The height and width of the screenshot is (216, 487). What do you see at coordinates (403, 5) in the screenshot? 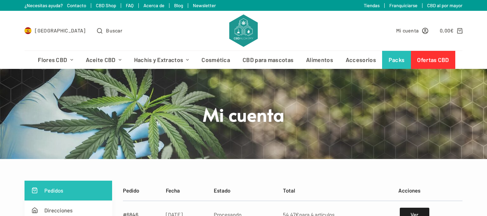
I see `a: Franquiciarse` at bounding box center [403, 5].